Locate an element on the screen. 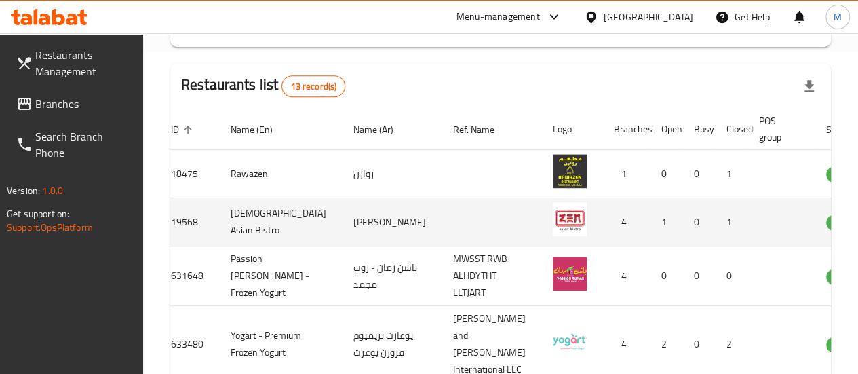 This screenshot has height=374, width=858. span: Version: is located at coordinates (23, 191).